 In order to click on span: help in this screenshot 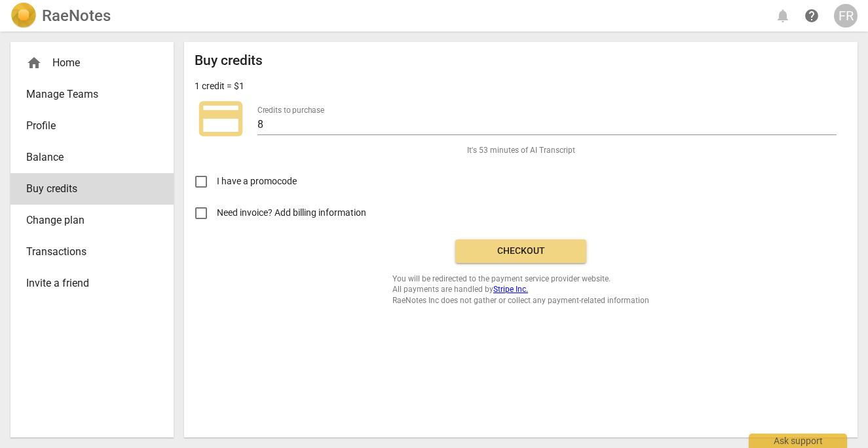, I will do `click(812, 16)`.